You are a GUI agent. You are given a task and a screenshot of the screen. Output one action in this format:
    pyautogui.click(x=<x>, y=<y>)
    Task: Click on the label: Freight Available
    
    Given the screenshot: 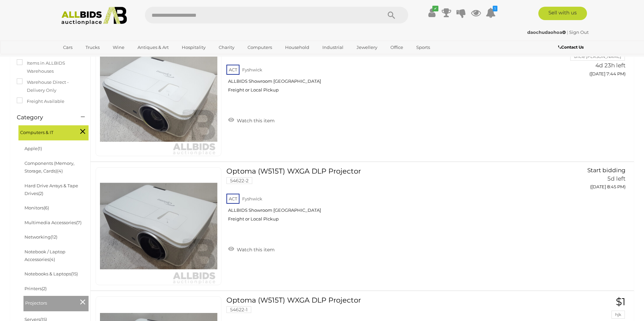 What is the action you would take?
    pyautogui.click(x=41, y=101)
    